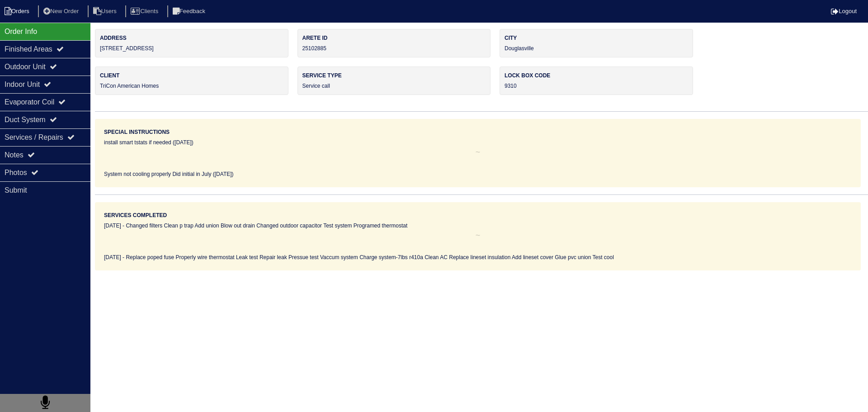  I want to click on a: Logout, so click(843, 11).